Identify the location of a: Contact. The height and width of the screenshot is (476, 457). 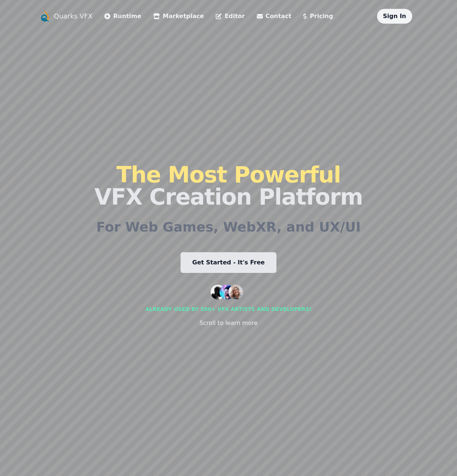
(274, 16).